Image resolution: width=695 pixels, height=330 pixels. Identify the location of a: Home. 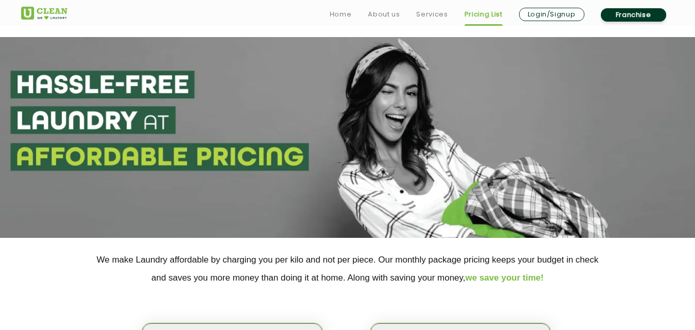
(340, 14).